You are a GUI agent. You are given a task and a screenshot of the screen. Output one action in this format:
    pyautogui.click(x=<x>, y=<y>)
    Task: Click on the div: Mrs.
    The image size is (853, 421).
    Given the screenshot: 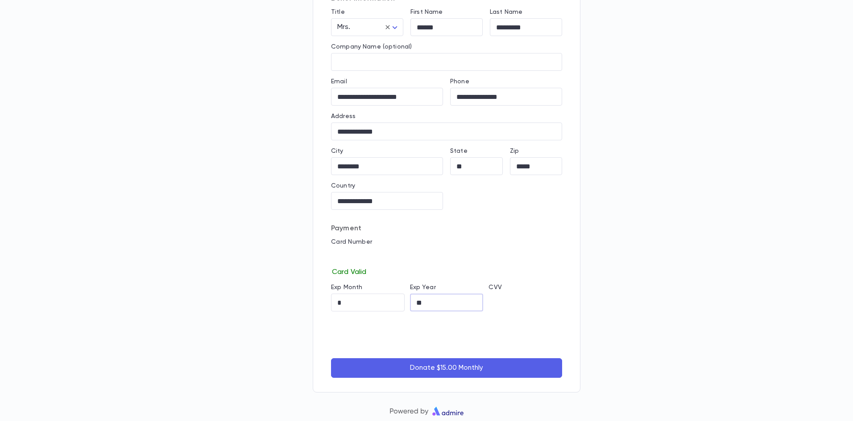 What is the action you would take?
    pyautogui.click(x=367, y=27)
    